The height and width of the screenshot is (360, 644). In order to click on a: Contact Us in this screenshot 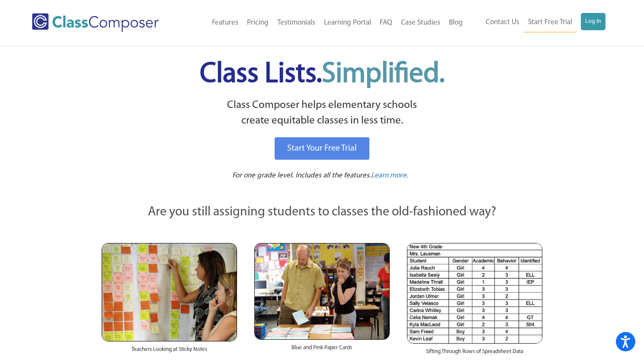, I will do `click(503, 22)`.